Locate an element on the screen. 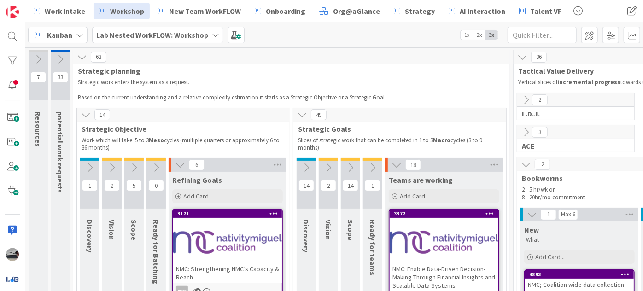 The image size is (643, 291). span: Resources is located at coordinates (38, 129).